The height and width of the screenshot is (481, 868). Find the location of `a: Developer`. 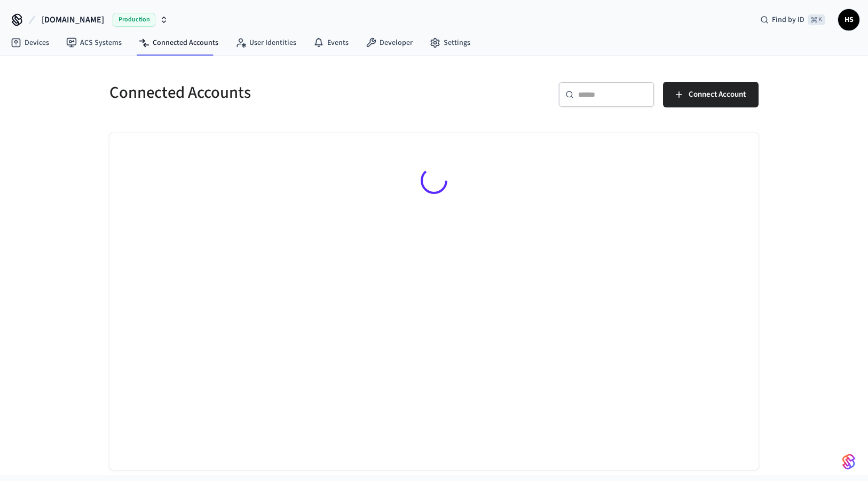

a: Developer is located at coordinates (389, 43).